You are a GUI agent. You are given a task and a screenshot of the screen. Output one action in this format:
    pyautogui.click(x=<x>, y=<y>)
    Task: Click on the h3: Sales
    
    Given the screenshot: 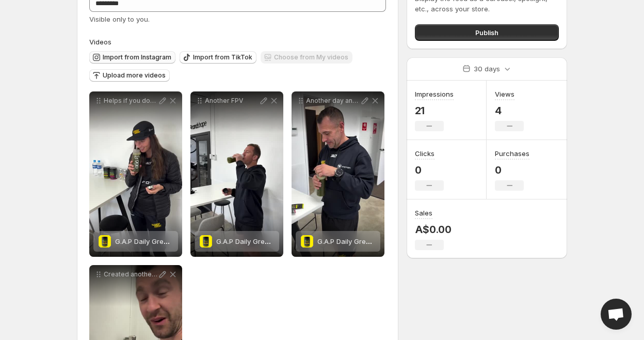 What is the action you would take?
    pyautogui.click(x=424, y=213)
    